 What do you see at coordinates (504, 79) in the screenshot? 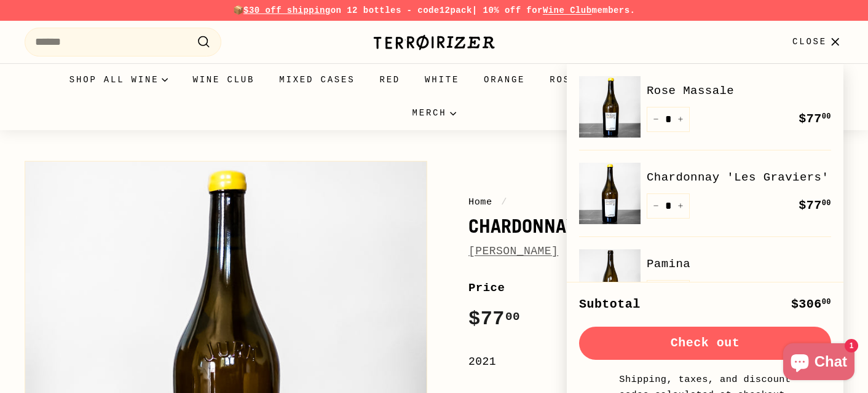
I see `a: Orange` at bounding box center [504, 79].